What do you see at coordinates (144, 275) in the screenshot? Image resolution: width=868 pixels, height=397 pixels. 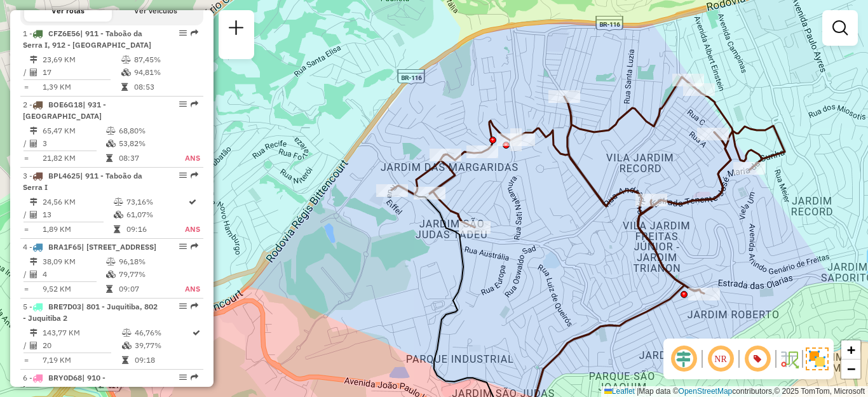 I see `td: 79,77%` at bounding box center [144, 275].